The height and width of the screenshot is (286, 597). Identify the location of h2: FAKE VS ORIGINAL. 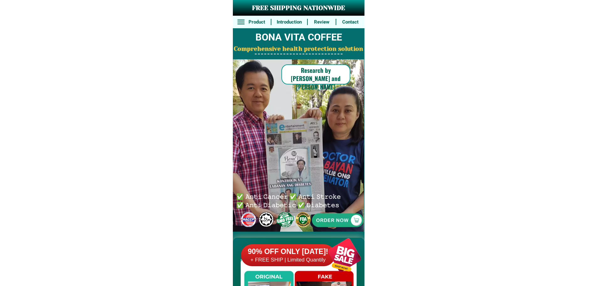
(299, 251).